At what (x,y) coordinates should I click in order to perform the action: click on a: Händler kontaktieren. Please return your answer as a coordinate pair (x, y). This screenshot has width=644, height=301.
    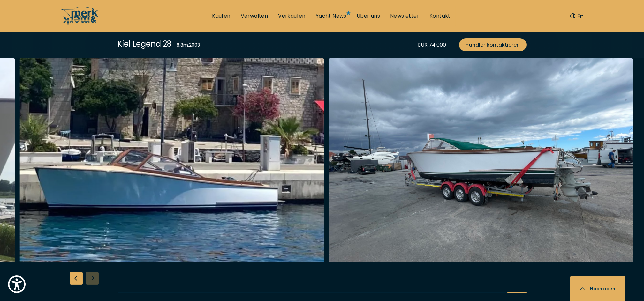
    Looking at the image, I should click on (493, 44).